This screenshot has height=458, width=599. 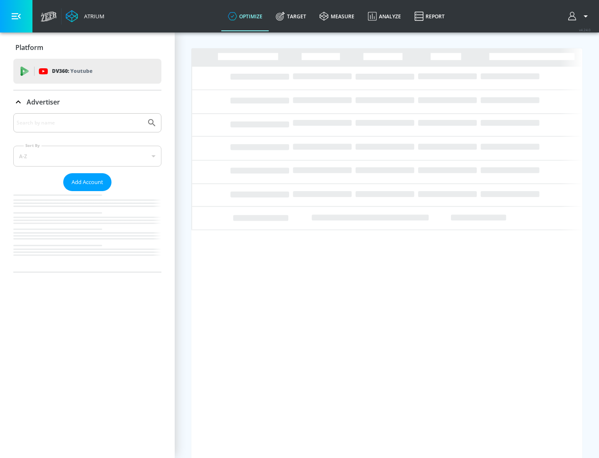 I want to click on button: Add Account, so click(x=87, y=182).